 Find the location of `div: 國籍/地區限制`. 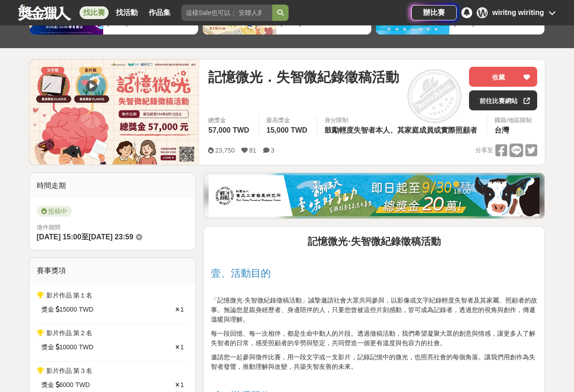

div: 國籍/地區限制 is located at coordinates (513, 120).